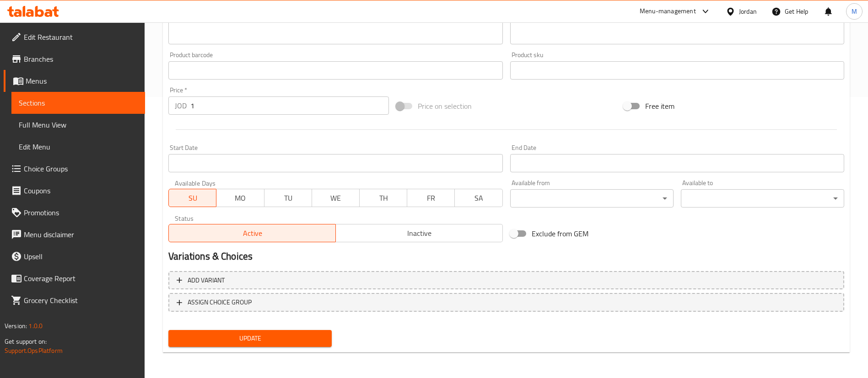  What do you see at coordinates (74, 300) in the screenshot?
I see `a: Grocery Checklist` at bounding box center [74, 300].